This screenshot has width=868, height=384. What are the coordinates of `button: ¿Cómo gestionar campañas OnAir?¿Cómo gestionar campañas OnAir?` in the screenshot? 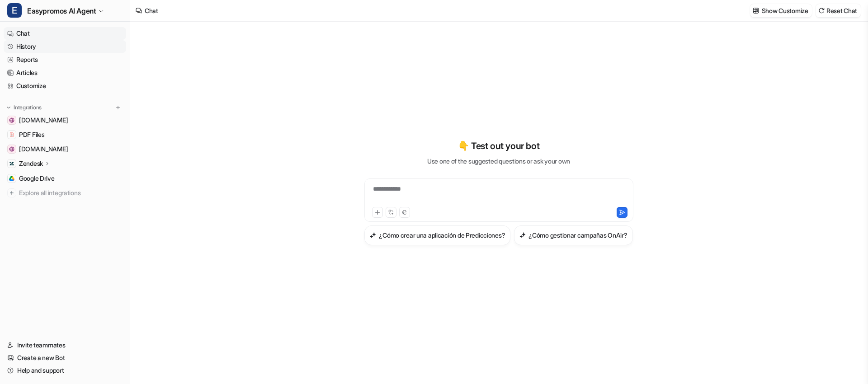 It's located at (574, 235).